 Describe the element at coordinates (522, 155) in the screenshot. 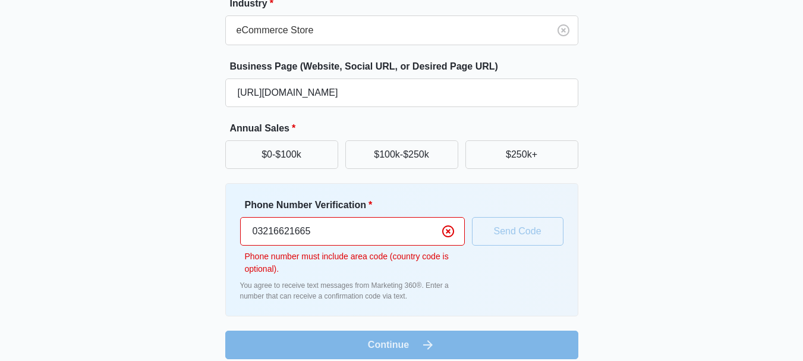

I see `button: $250k+` at that location.